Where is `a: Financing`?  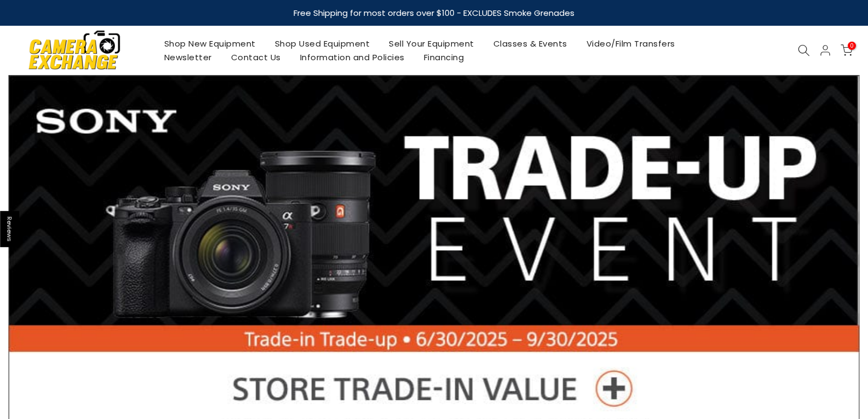 a: Financing is located at coordinates (443, 57).